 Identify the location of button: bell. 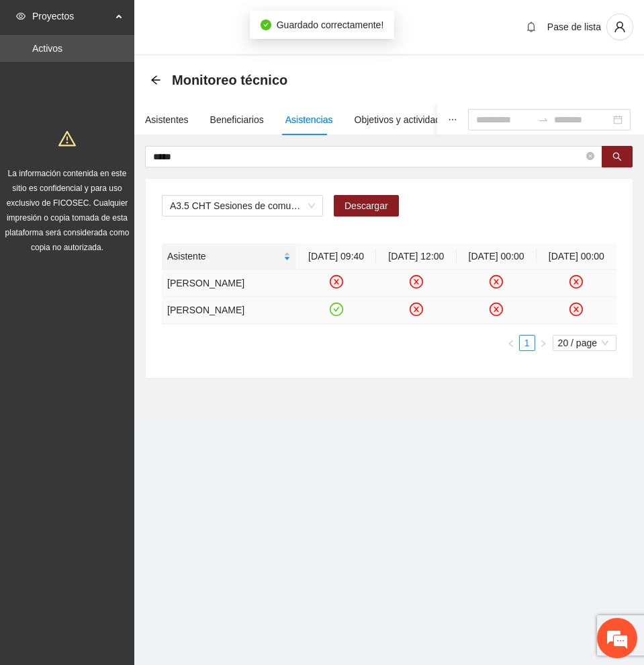
(531, 27).